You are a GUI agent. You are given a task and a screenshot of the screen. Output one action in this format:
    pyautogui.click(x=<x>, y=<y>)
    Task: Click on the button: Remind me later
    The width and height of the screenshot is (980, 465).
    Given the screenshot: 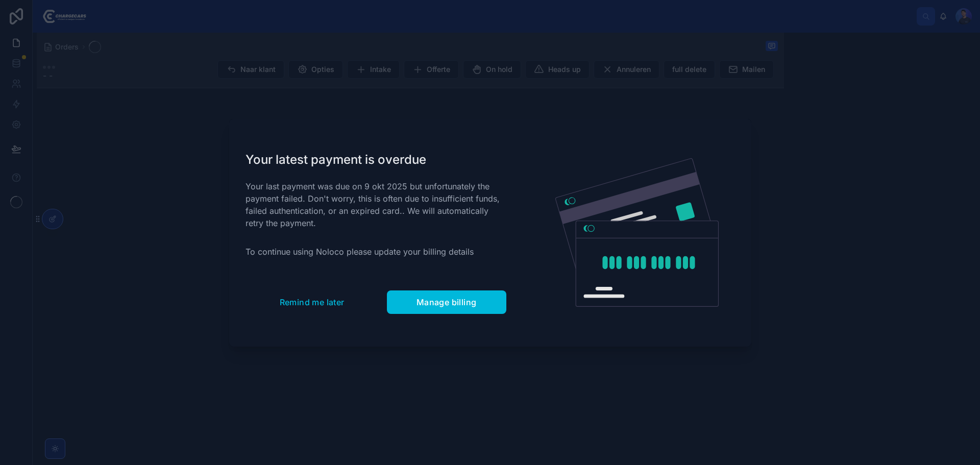 What is the action you would take?
    pyautogui.click(x=311, y=301)
    